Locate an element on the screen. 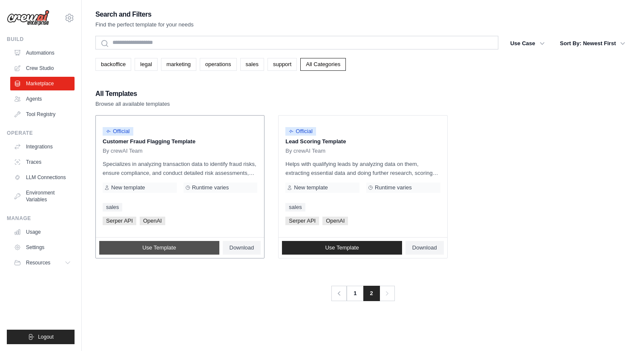 The image size is (644, 351). button: Resources is located at coordinates (42, 263).